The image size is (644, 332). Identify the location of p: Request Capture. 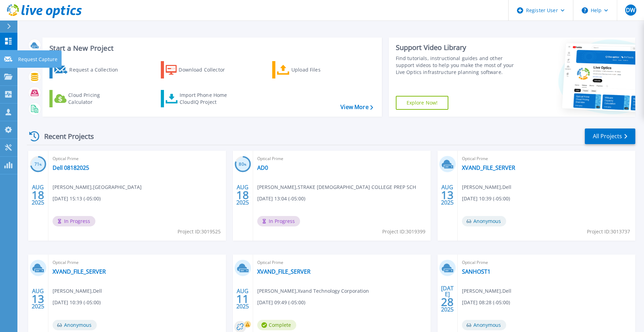
(38, 60).